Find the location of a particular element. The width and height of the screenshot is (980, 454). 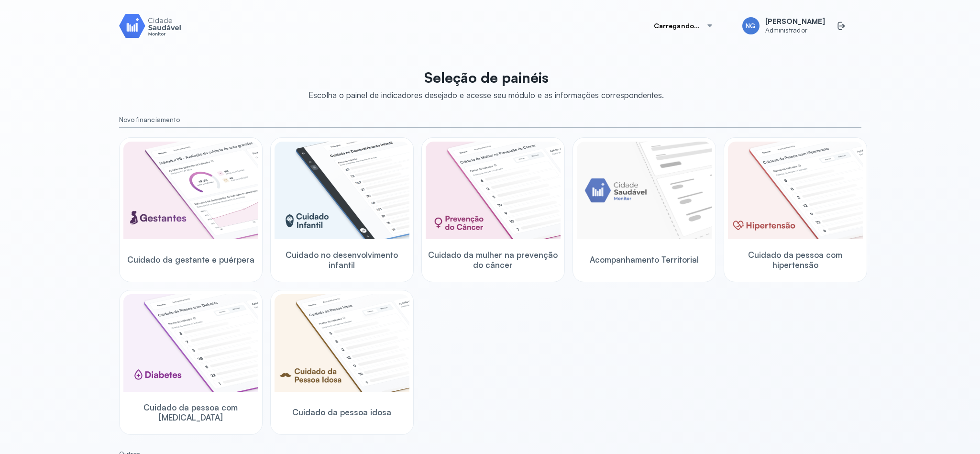

span: Cuidado da pessoa com hipertensão is located at coordinates (795, 260).